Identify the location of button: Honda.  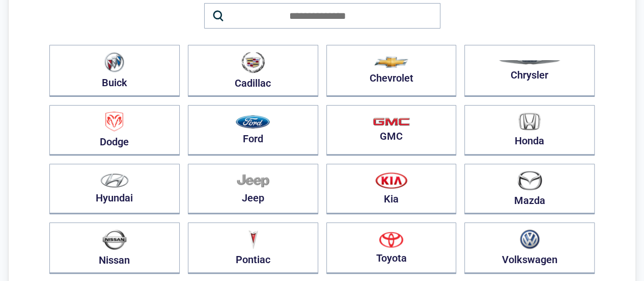
(530, 130).